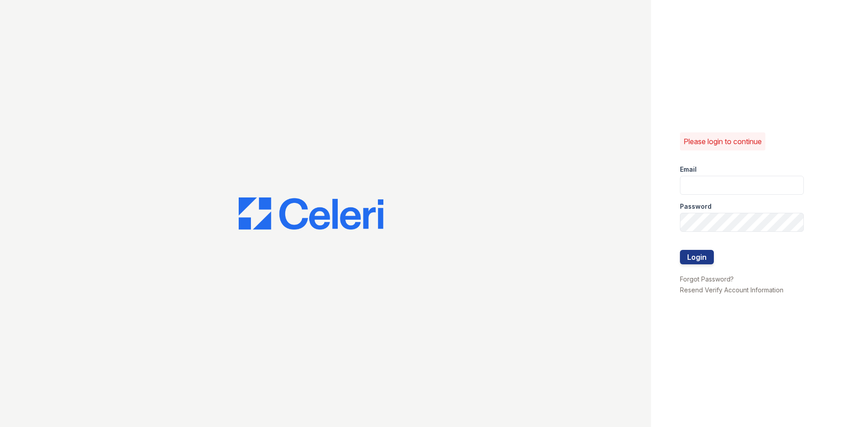 The height and width of the screenshot is (427, 868). Describe the element at coordinates (696, 206) in the screenshot. I see `label: Password` at that location.